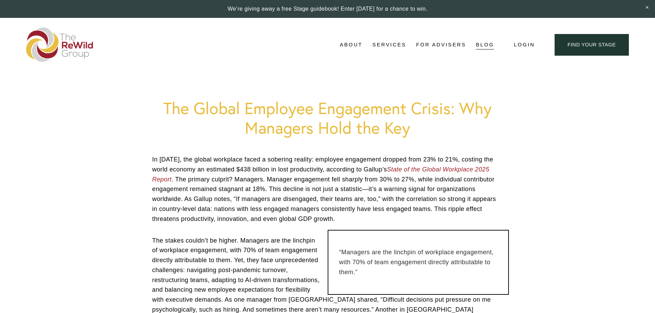 Image resolution: width=655 pixels, height=313 pixels. I want to click on a: For Advisers, so click(441, 45).